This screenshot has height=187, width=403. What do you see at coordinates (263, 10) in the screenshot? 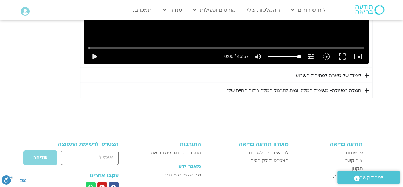
I see `a: ההקלטות שלי` at bounding box center [263, 10].